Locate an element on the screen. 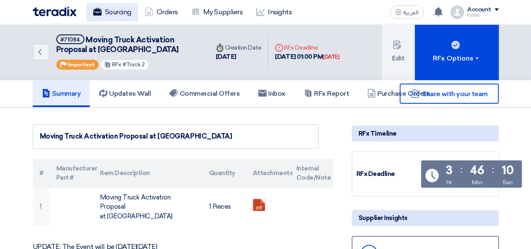  a: Summary is located at coordinates (61, 94).